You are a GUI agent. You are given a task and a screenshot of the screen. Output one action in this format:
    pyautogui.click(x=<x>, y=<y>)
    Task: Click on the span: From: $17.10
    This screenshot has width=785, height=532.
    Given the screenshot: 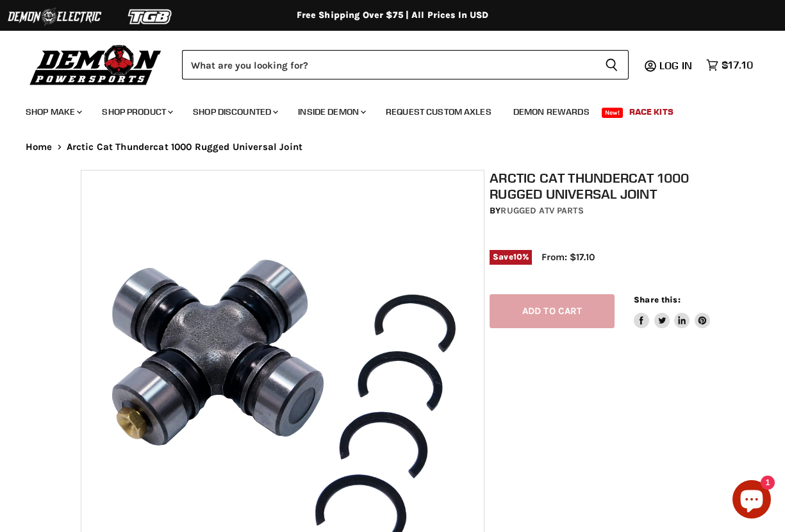 What is the action you would take?
    pyautogui.click(x=567, y=257)
    